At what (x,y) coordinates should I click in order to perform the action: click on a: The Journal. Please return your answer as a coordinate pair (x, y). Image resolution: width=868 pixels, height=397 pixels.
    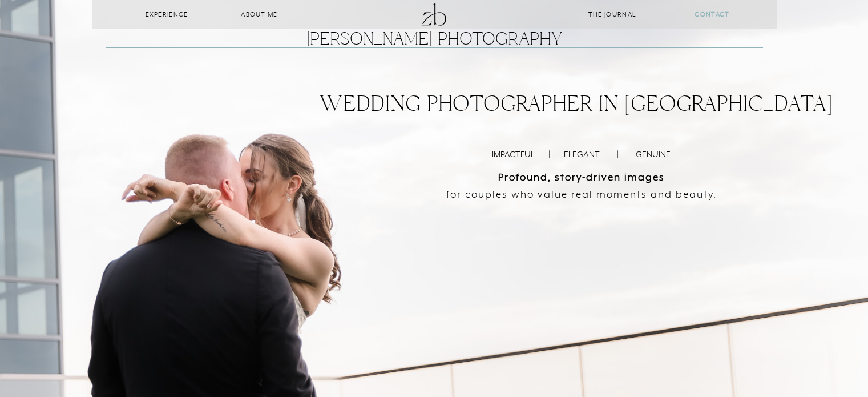
    Looking at the image, I should click on (613, 14).